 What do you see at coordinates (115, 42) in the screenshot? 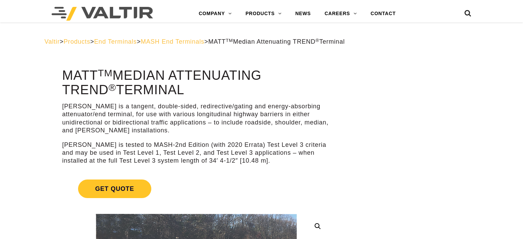
I see `span: End Terminals` at bounding box center [115, 42].